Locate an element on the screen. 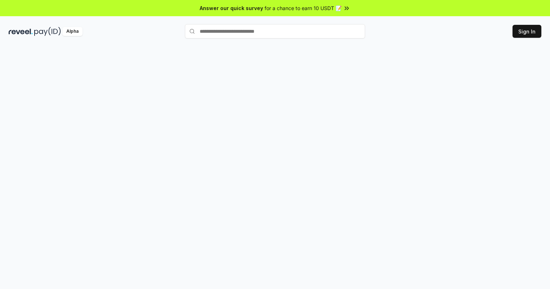  span: for a chance to earn 10 USDT 📝 is located at coordinates (303, 8).